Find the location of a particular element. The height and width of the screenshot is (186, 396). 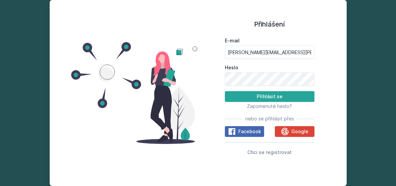

span: nebo se přihlásit přes is located at coordinates (270, 119).